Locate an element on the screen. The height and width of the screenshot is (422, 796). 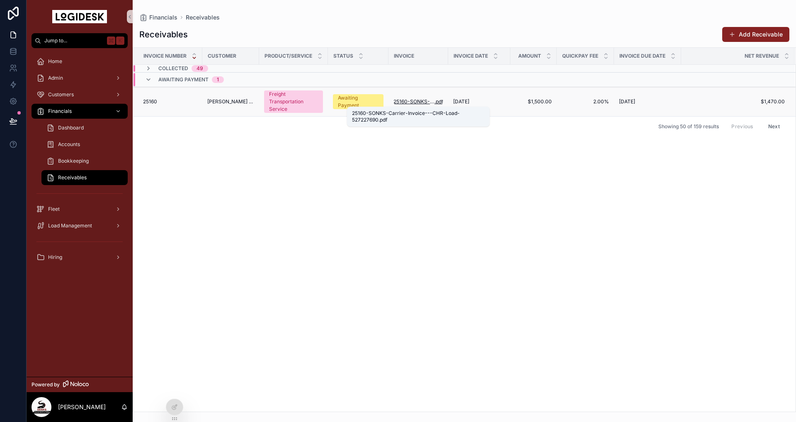
button: Next is located at coordinates (774, 126).